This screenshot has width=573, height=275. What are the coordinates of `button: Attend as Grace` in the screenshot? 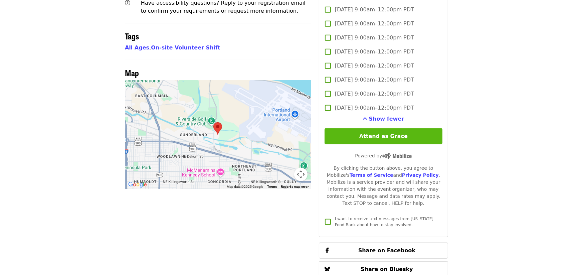 It's located at (383, 136).